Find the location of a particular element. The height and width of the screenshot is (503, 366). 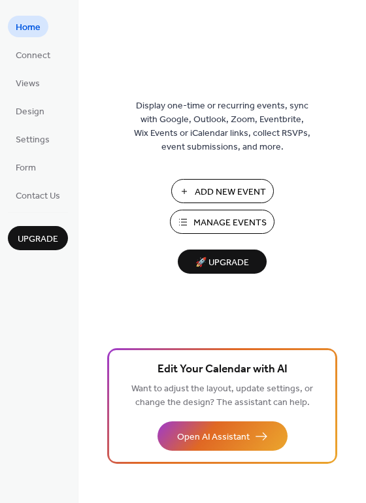

span: Connect is located at coordinates (33, 56).